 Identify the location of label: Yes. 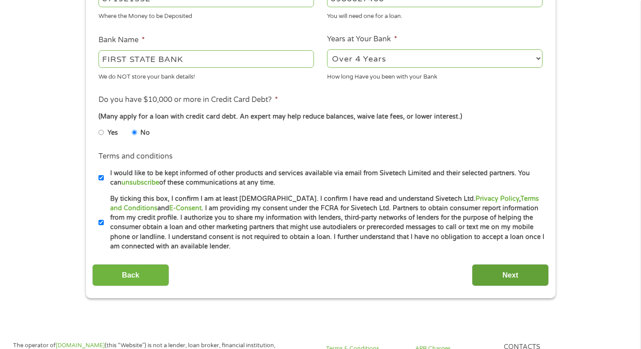
(112, 133).